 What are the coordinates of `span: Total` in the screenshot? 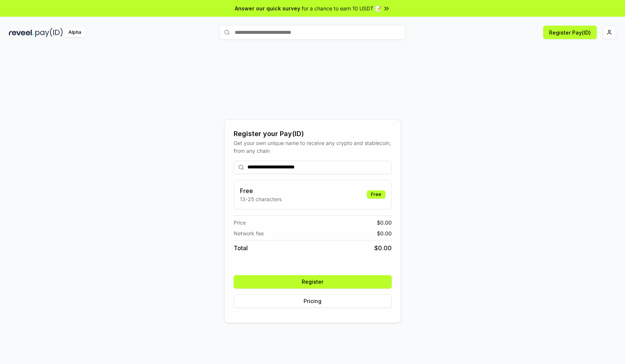 It's located at (241, 248).